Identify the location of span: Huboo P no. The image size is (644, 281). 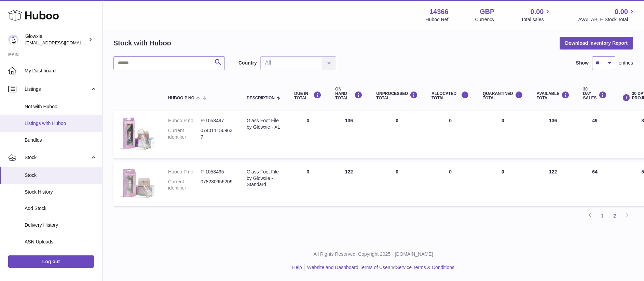
(181, 98).